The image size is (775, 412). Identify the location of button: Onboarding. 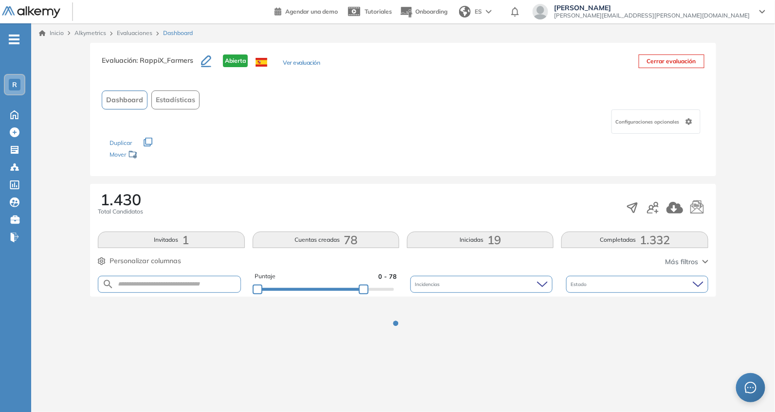
(423, 12).